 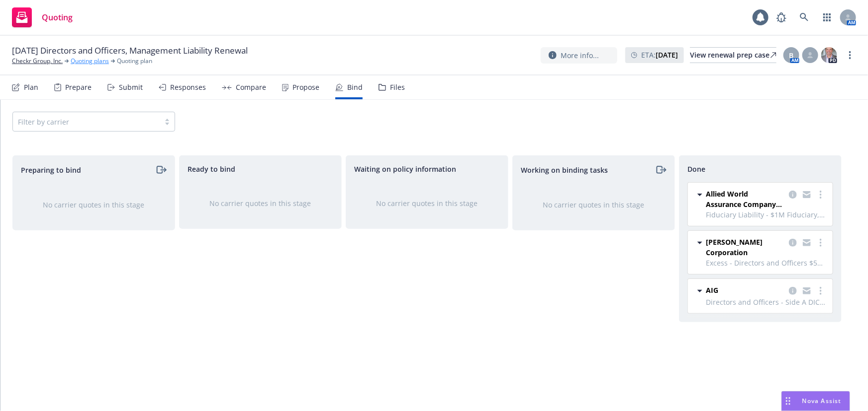 What do you see at coordinates (580, 55) in the screenshot?
I see `span: More info...` at bounding box center [580, 55].